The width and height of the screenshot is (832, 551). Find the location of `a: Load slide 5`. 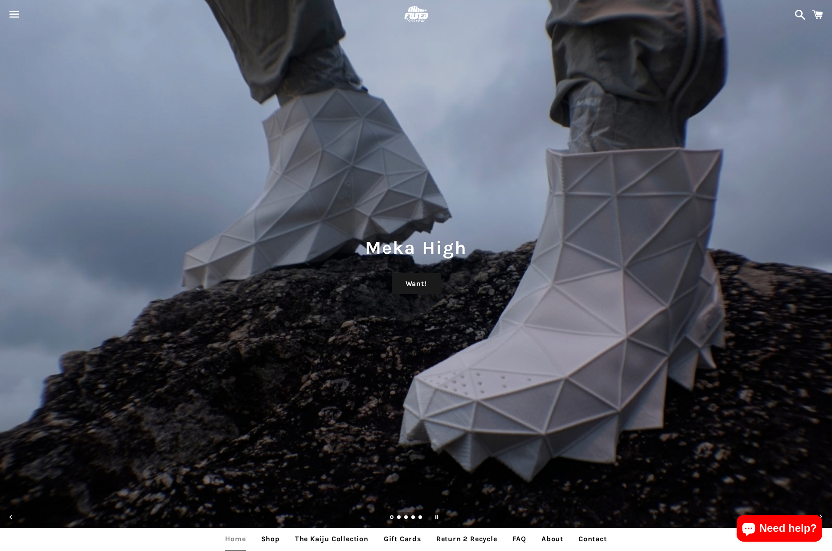

a: Load slide 5 is located at coordinates (420, 518).